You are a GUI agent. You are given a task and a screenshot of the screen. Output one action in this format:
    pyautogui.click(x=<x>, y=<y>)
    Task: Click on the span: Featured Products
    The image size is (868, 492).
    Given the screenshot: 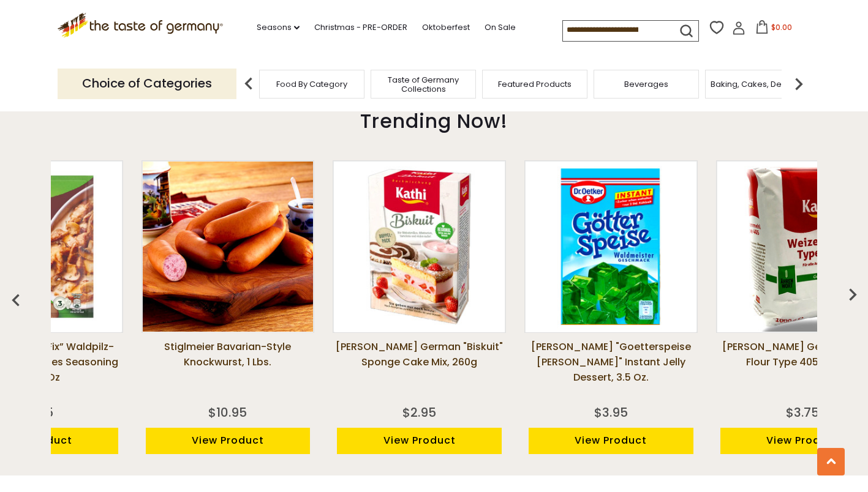 What is the action you would take?
    pyautogui.click(x=535, y=84)
    